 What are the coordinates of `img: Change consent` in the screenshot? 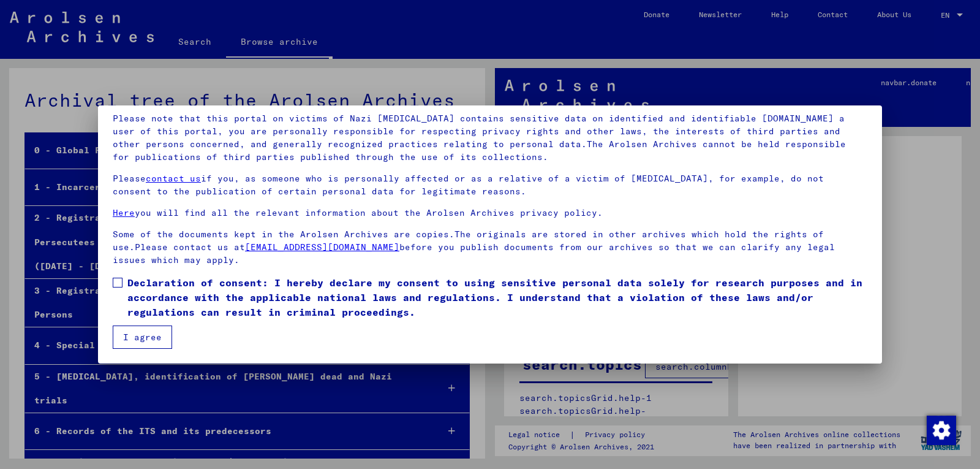 It's located at (942, 430).